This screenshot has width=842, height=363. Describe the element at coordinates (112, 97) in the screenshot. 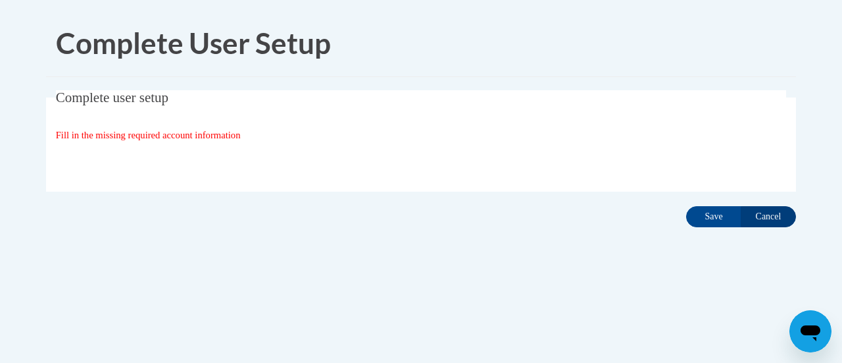

I see `span: Complete user setup` at that location.